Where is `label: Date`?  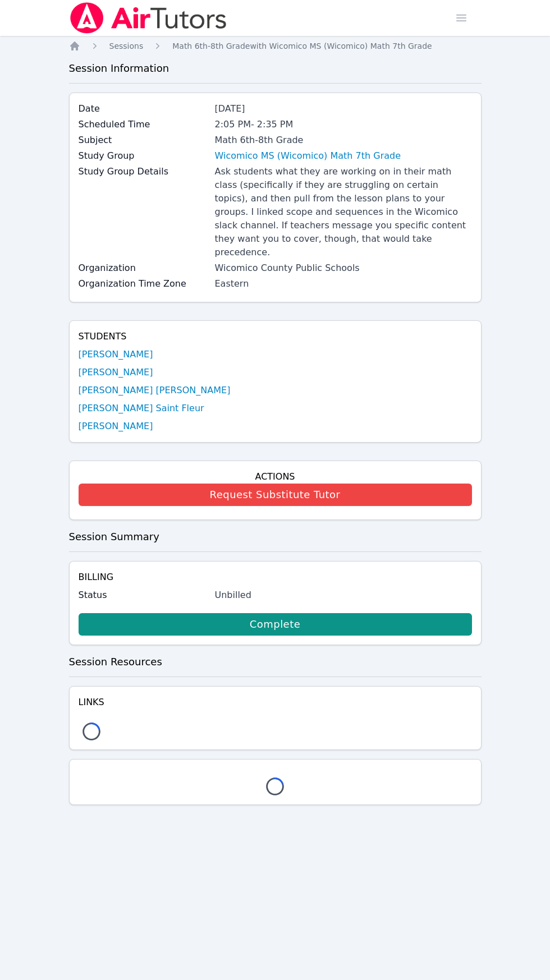 label: Date is located at coordinates (143, 109).